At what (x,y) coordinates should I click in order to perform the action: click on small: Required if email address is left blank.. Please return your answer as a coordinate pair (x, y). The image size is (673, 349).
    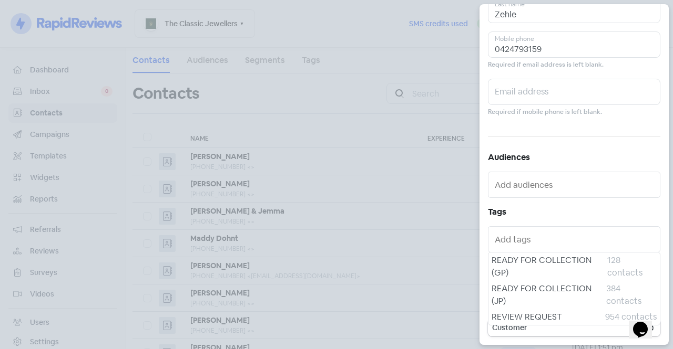
    Looking at the image, I should click on (545, 65).